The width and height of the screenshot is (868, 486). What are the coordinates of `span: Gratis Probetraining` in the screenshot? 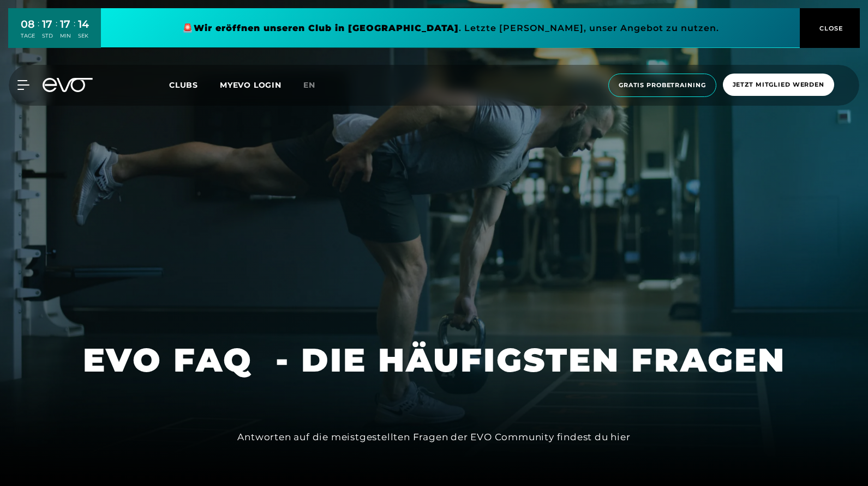 It's located at (662, 85).